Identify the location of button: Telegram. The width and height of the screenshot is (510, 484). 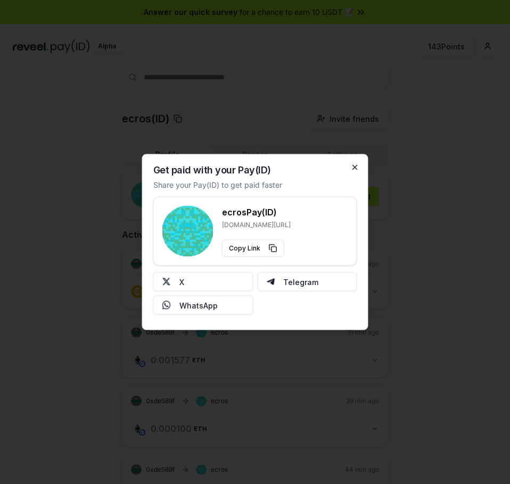
(307, 282).